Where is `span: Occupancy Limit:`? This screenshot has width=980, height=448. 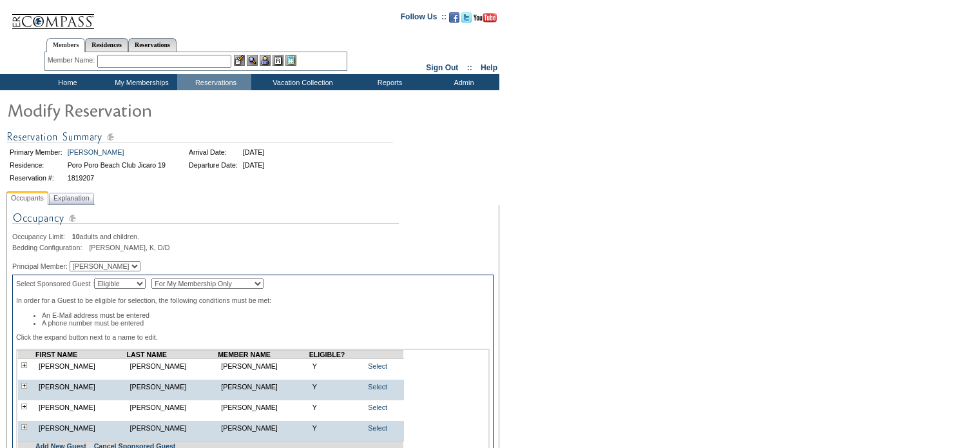
span: Occupancy Limit: is located at coordinates (41, 237).